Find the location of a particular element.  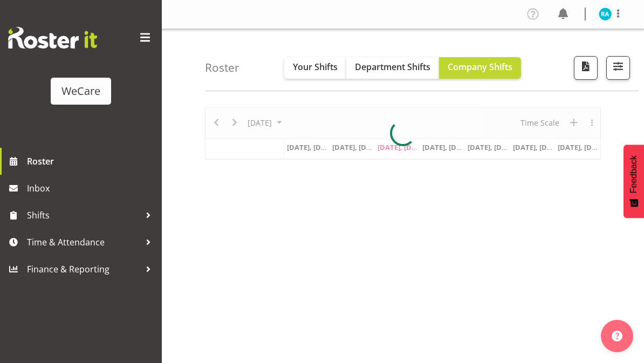

button: Filter Shifts is located at coordinates (619, 68).